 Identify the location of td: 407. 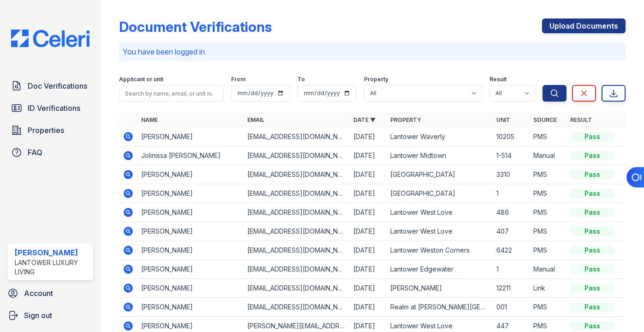
(511, 231).